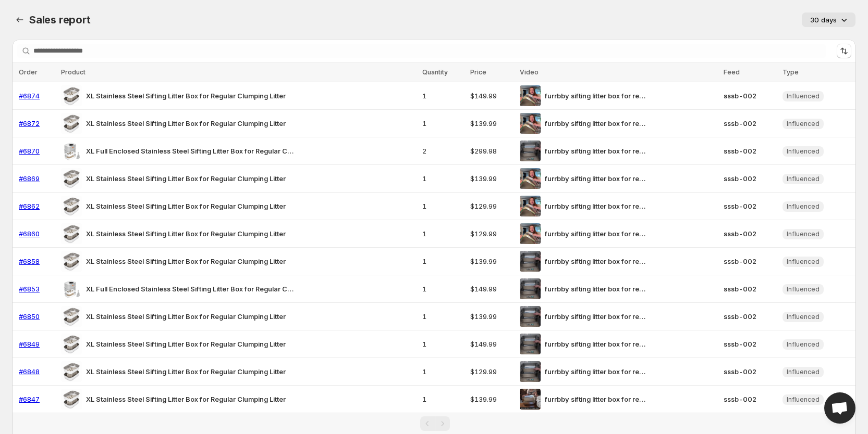  I want to click on a: #6862, so click(29, 206).